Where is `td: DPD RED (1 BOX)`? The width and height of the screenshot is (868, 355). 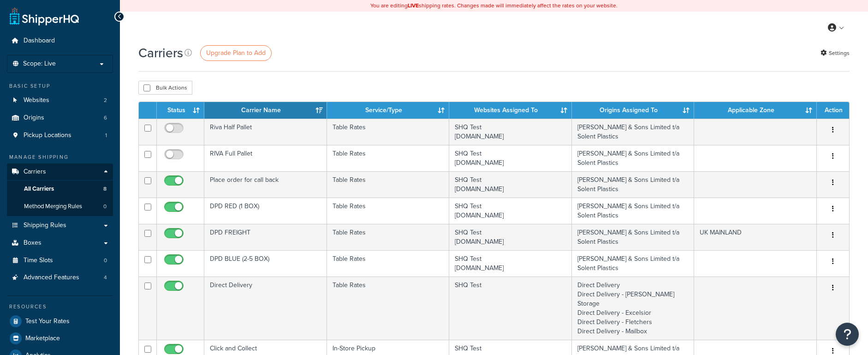 td: DPD RED (1 BOX) is located at coordinates (266, 211).